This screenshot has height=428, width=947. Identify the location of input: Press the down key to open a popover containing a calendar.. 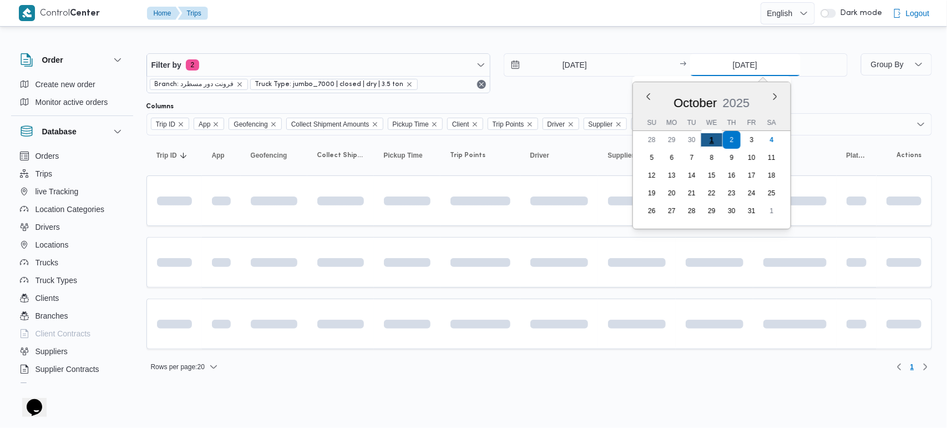
(567, 65).